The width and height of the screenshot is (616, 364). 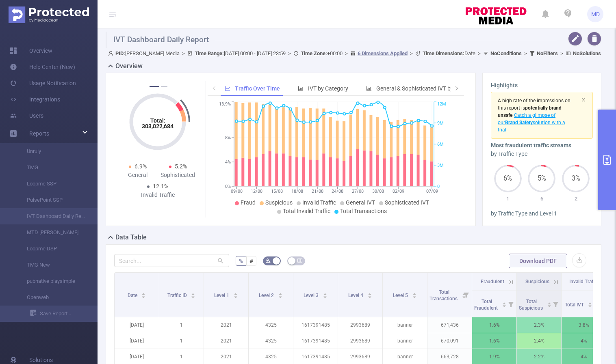 What do you see at coordinates (52, 184) in the screenshot?
I see `a: Loopme SSP` at bounding box center [52, 184].